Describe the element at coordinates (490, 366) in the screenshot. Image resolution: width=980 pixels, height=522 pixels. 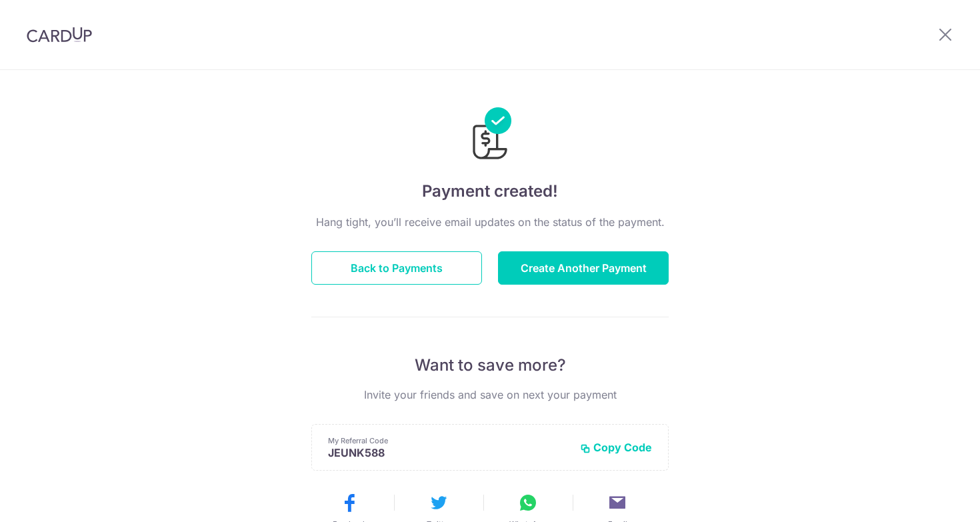
I see `p: Want to save more?` at that location.